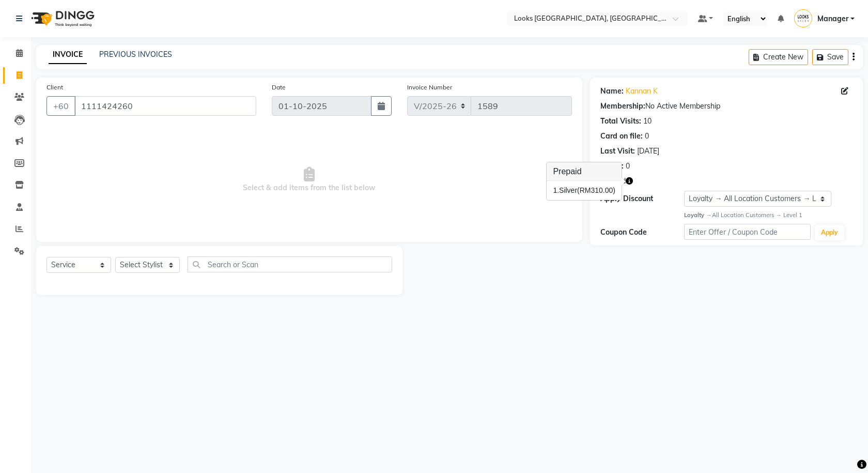 The image size is (868, 473). Describe the element at coordinates (166, 106) in the screenshot. I see `input: Search by Name/Mobile/Email/Code` at that location.